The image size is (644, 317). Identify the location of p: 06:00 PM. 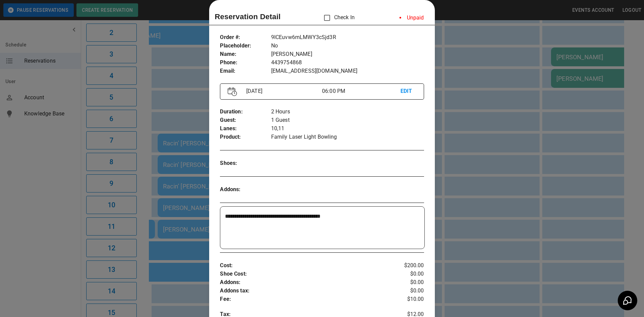
(361, 91).